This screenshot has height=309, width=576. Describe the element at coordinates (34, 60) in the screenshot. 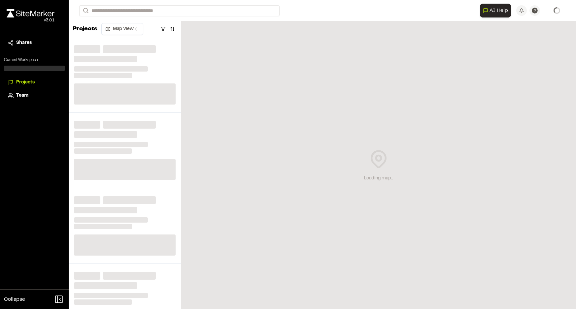

I see `p: Current Workspace` at that location.